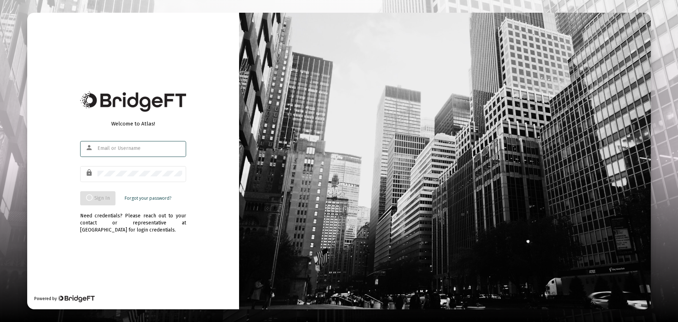  What do you see at coordinates (148, 198) in the screenshot?
I see `a: Forgot your password?` at bounding box center [148, 198].